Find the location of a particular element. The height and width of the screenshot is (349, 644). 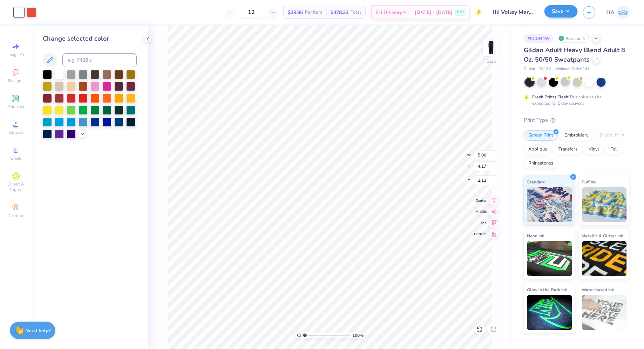

input: Untitled Design is located at coordinates (513, 12).